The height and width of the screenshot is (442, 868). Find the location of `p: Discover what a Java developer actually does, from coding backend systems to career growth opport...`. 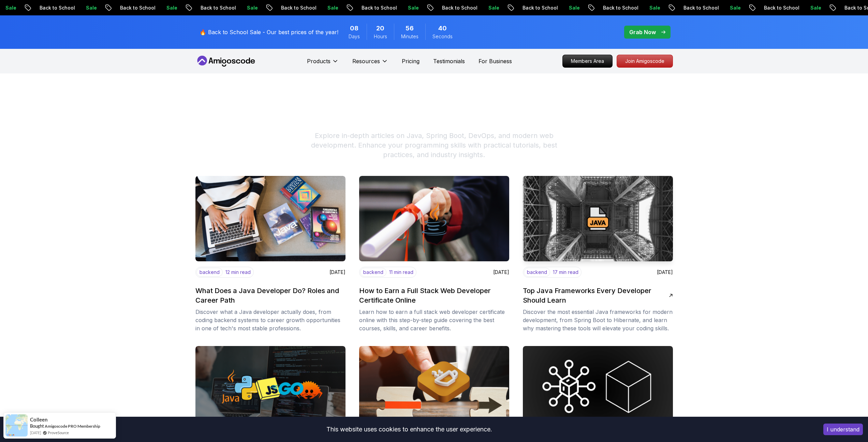

p: Discover what a Java developer actually does, from coding backend systems to career growth opport... is located at coordinates (271, 320).